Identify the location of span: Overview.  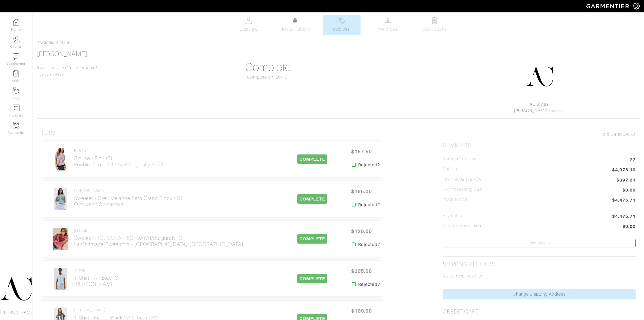
(248, 29).